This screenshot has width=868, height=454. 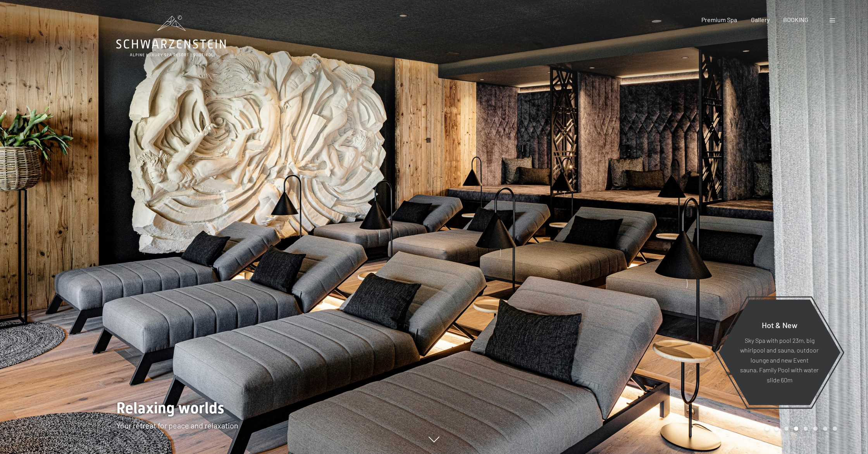 I want to click on span: Premium Spa, so click(x=719, y=20).